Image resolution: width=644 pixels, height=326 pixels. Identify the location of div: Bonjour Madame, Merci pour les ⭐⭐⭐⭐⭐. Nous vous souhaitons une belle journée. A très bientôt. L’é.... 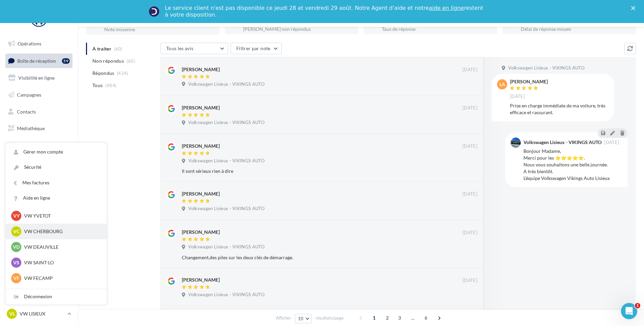
(573, 164).